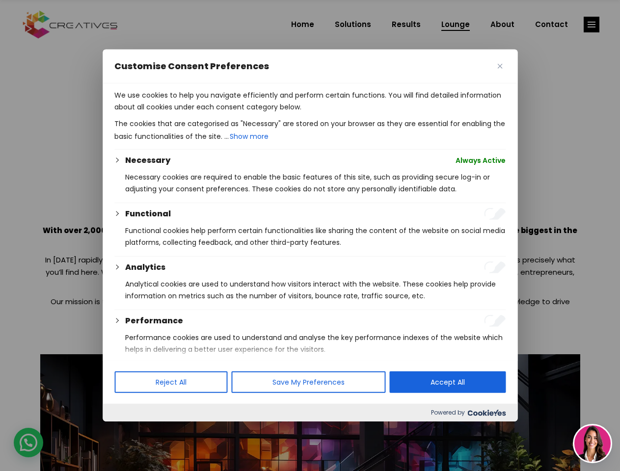 This screenshot has width=620, height=471. What do you see at coordinates (495, 268) in the screenshot?
I see `input: Enable Analytics` at bounding box center [495, 268].